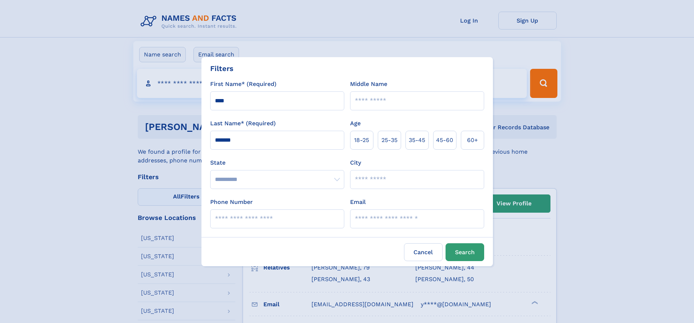 This screenshot has width=694, height=323. What do you see at coordinates (358, 202) in the screenshot?
I see `label: Email` at bounding box center [358, 202].